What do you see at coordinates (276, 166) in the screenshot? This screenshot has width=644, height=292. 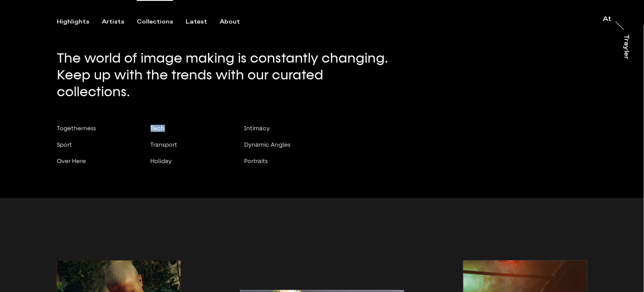 I see `button: Portraits` at bounding box center [276, 166].